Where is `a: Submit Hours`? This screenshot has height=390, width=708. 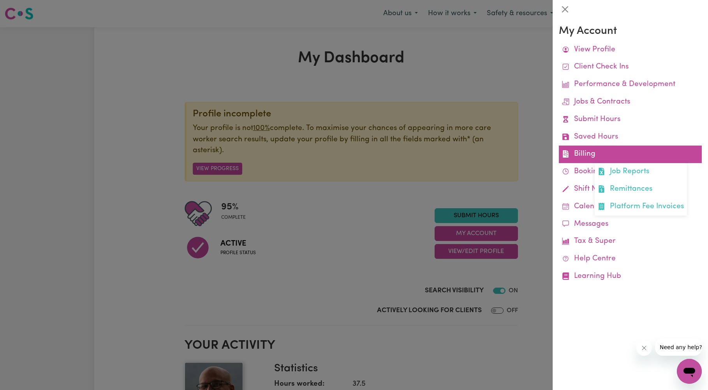
a: Submit Hours is located at coordinates (630, 120).